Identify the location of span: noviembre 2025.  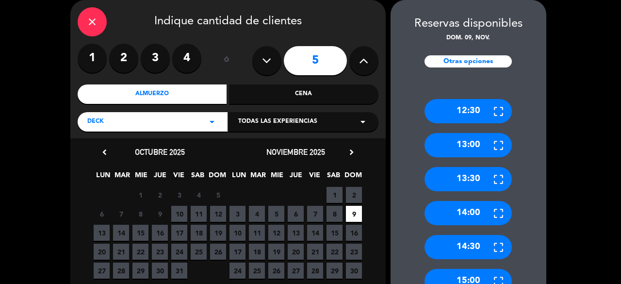
(295, 152).